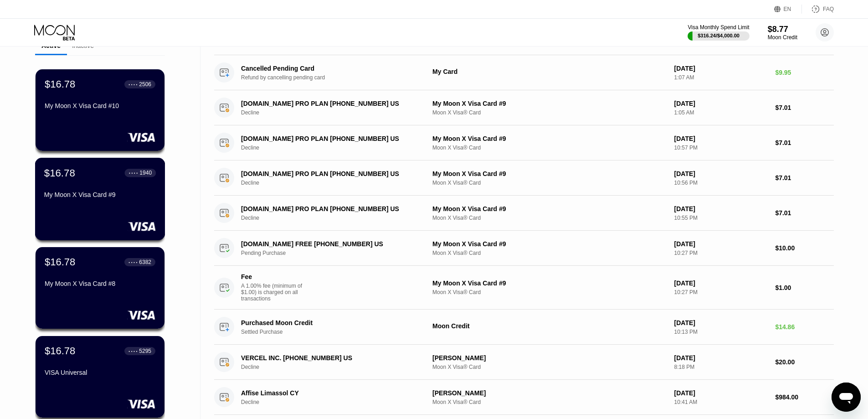  I want to click on div: 8:18 PM, so click(721, 367).